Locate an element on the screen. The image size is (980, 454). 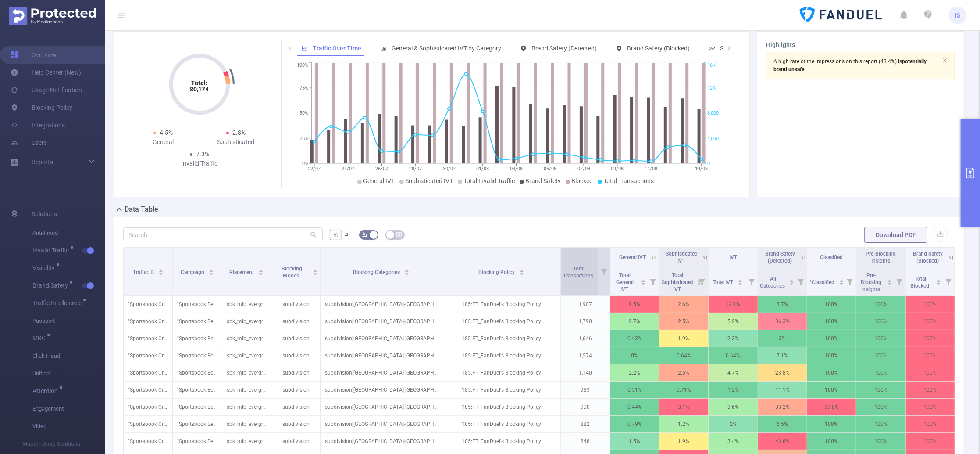
span: IS is located at coordinates (957, 16).